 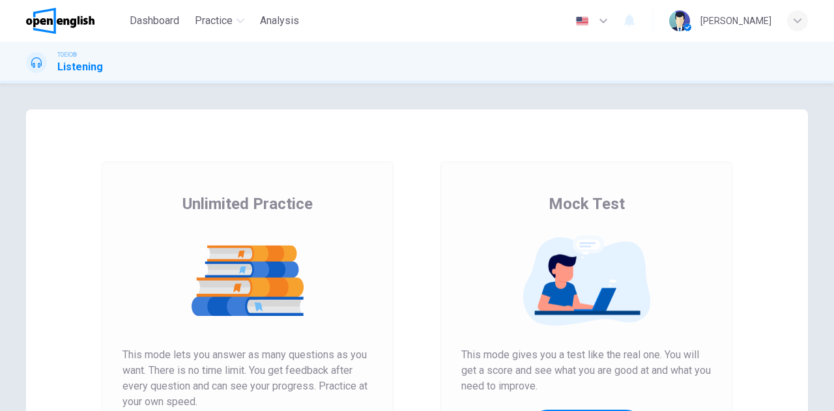 What do you see at coordinates (75, 21) in the screenshot?
I see `a: OpenEnglish logo` at bounding box center [75, 21].